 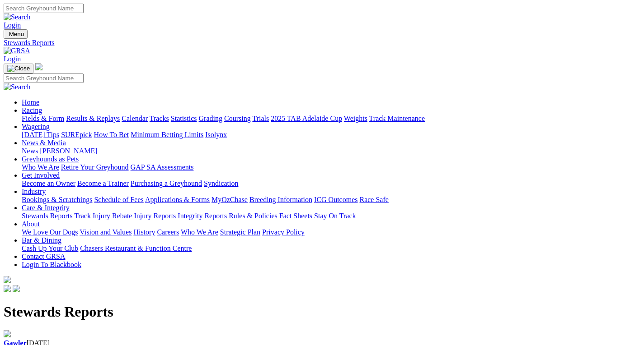 What do you see at coordinates (168, 232) in the screenshot?
I see `a: Careers` at bounding box center [168, 232].